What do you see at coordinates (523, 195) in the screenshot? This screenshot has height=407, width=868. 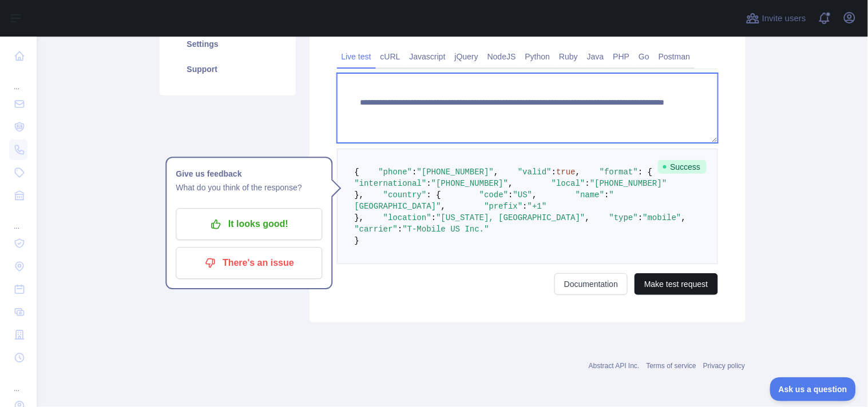 I see `span: "US"` at bounding box center [523, 195].